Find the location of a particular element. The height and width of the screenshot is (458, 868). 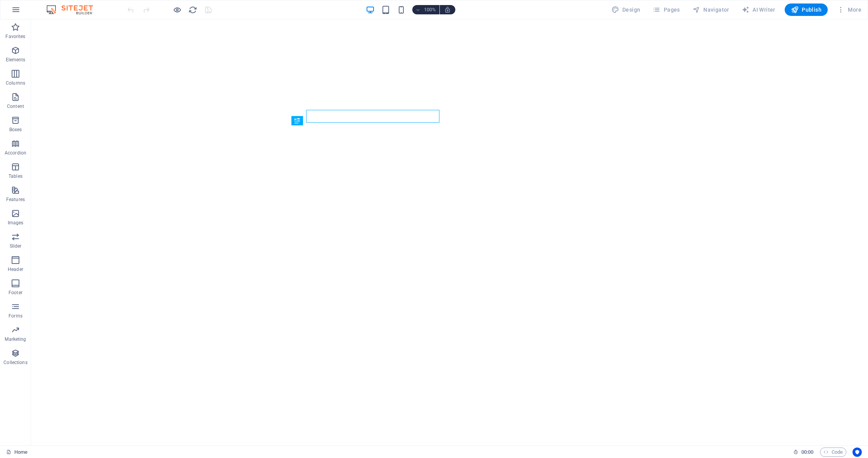

button: Pages is located at coordinates (666, 10).